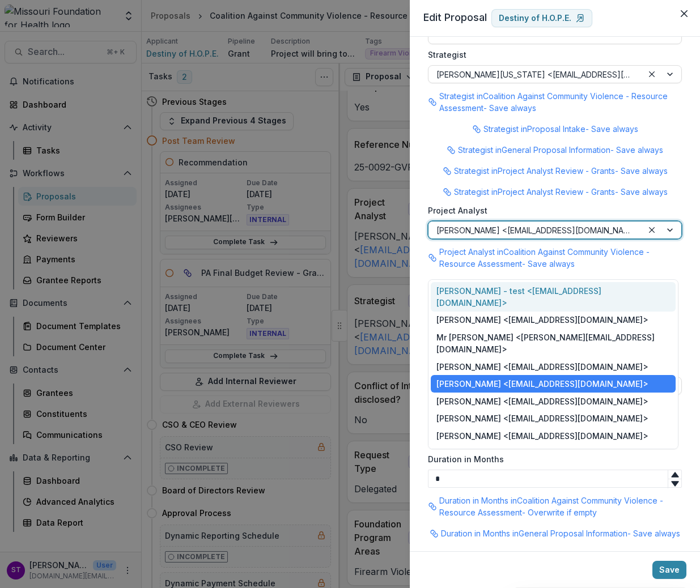  What do you see at coordinates (560, 533) in the screenshot?
I see `p: Duration in Months in General Proposal Information - Save always` at bounding box center [560, 533].